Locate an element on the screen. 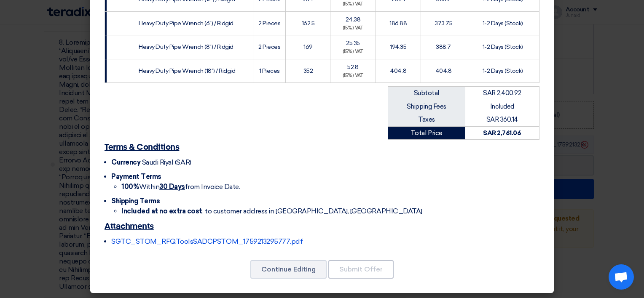 The image size is (644, 298). td: Subtotal is located at coordinates (426, 94).